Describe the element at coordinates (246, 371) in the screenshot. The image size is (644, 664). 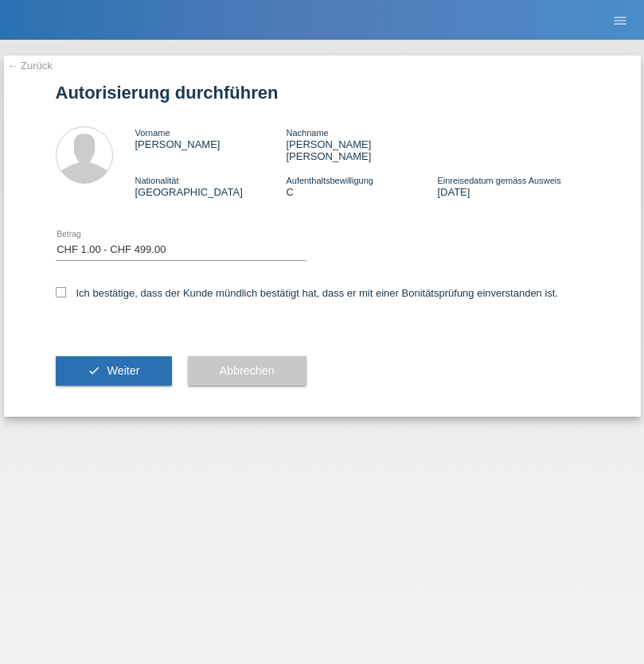
I see `span: Abbrechen` at that location.